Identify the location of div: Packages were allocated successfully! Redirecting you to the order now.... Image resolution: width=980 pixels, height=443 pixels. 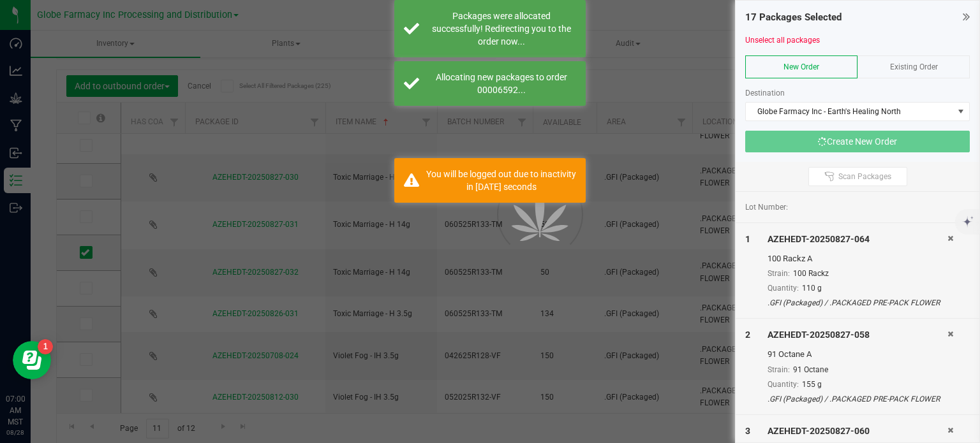
(501, 29).